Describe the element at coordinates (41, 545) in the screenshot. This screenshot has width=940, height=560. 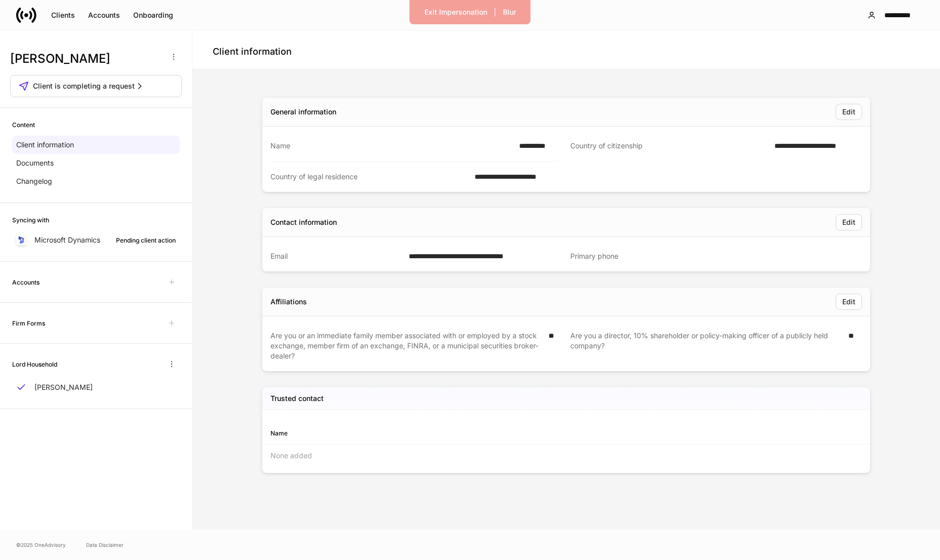
I see `span: © 2025 OneAdvisory` at that location.